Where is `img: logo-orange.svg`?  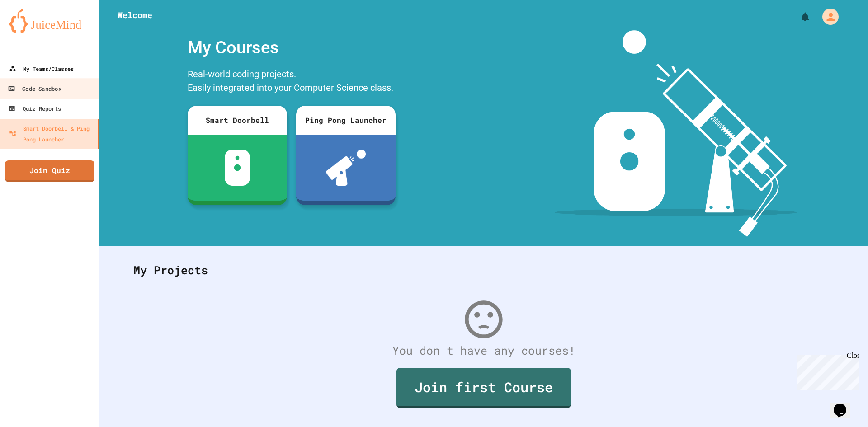 img: logo-orange.svg is located at coordinates (49, 21).